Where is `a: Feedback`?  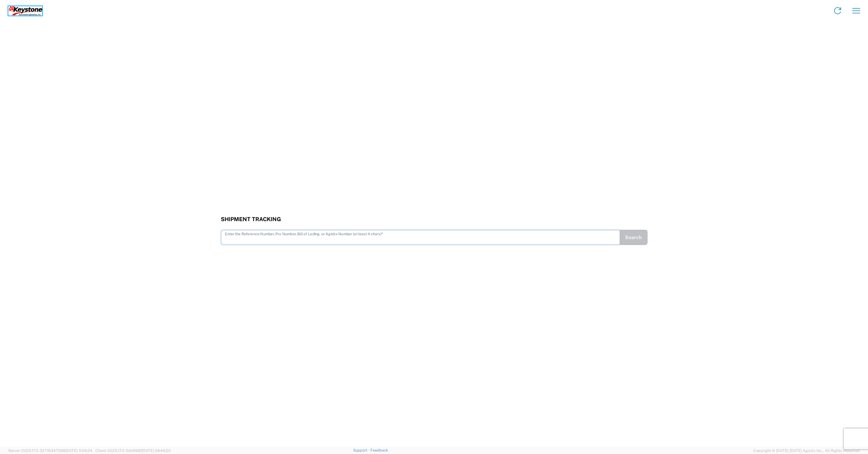
a: Feedback is located at coordinates (379, 450).